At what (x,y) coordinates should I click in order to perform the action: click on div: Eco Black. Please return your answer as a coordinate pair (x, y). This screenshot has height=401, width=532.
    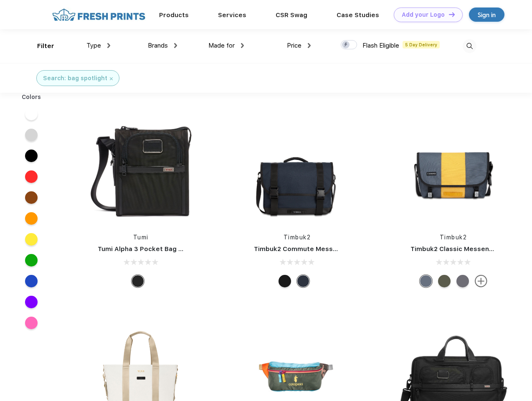
    Looking at the image, I should click on (285, 281).